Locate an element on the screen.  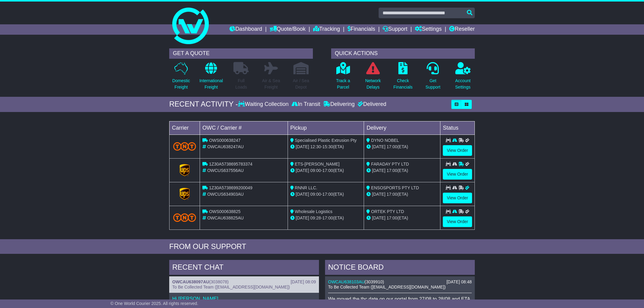
a: OWCAU638097AU is located at coordinates (190, 282).